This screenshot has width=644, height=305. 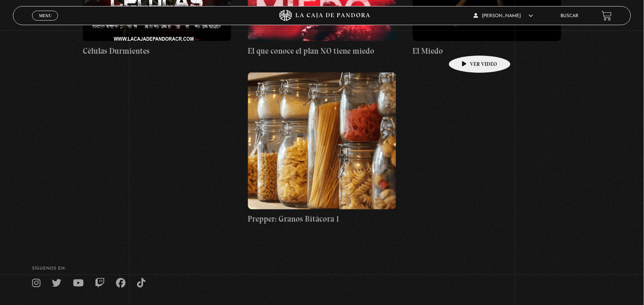 I want to click on h4: SÍguenos en:, so click(x=322, y=269).